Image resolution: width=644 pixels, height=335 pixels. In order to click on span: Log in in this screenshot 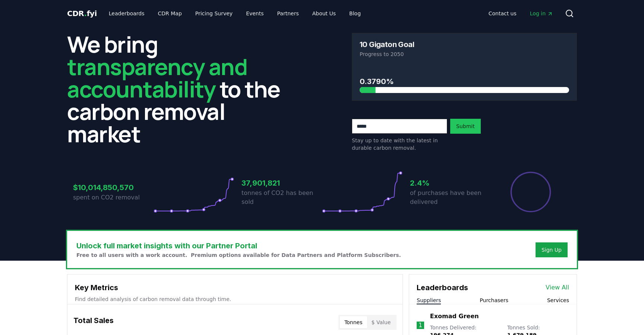, I will do `click(542, 13)`.